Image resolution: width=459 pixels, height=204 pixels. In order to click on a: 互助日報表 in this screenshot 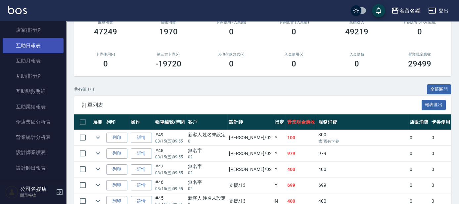, I will do `click(33, 46)`.